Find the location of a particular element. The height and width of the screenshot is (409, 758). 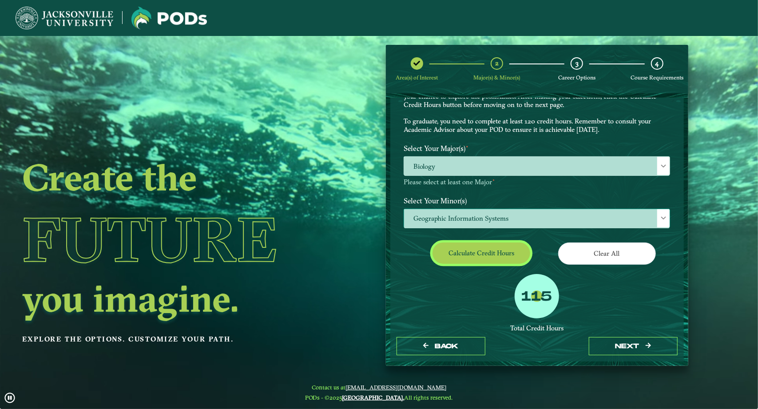

div: Total Credit Hours is located at coordinates (537, 328).